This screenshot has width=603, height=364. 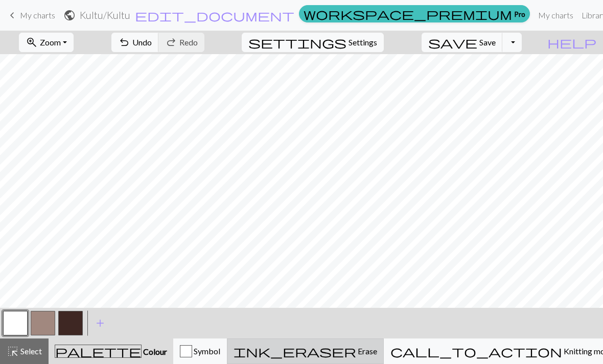 What do you see at coordinates (37, 15) in the screenshot?
I see `span: My charts` at bounding box center [37, 15].